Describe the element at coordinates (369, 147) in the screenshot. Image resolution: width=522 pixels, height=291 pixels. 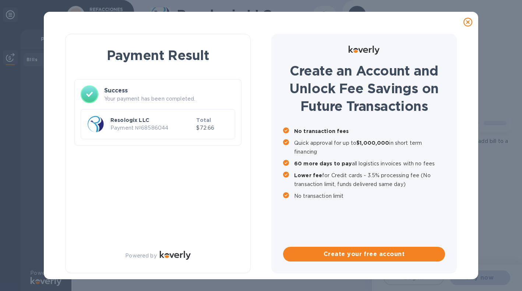
I see `p: Quick approval for up to in short term financing` at that location.